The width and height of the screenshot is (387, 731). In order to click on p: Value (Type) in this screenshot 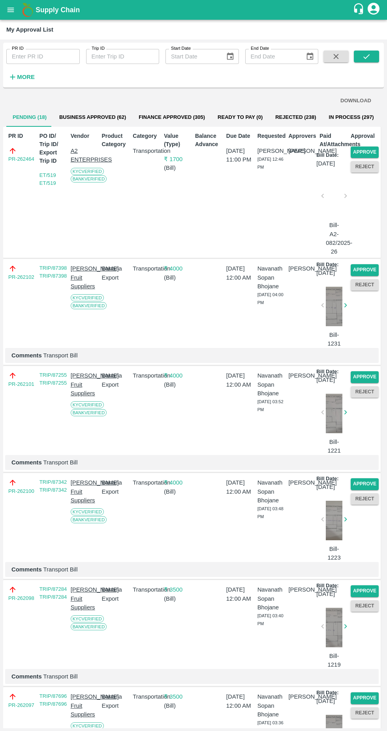, I will do `click(178, 140)`.